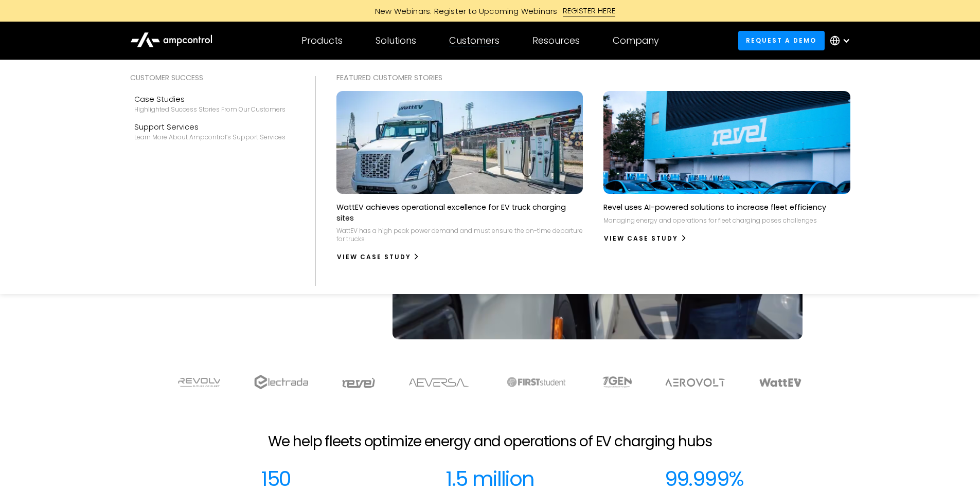 This screenshot has height=490, width=980. I want to click on h2: We help fleets optimize energy and operations of EV charging hubs, so click(490, 442).